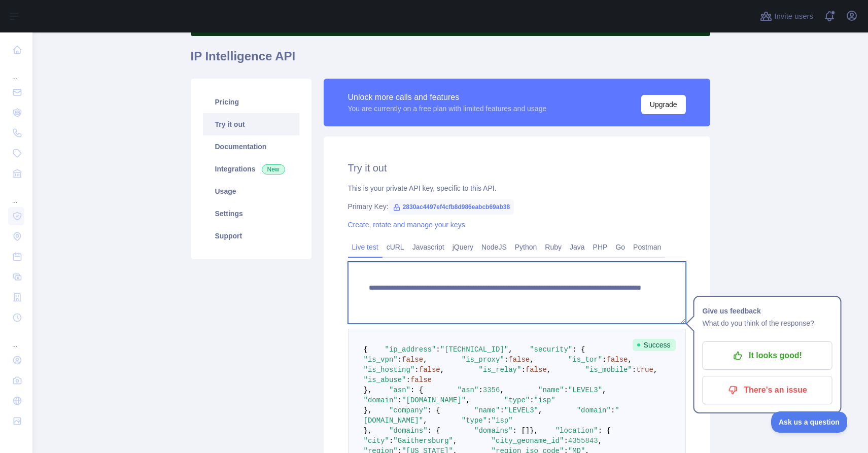  What do you see at coordinates (620, 247) in the screenshot?
I see `a: Go` at bounding box center [620, 247].